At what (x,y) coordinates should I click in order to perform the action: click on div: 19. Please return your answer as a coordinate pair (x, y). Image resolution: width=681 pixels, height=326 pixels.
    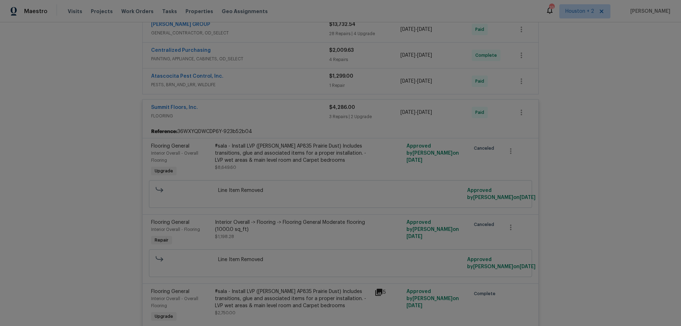
    Looking at the image, I should click on (551, 8).